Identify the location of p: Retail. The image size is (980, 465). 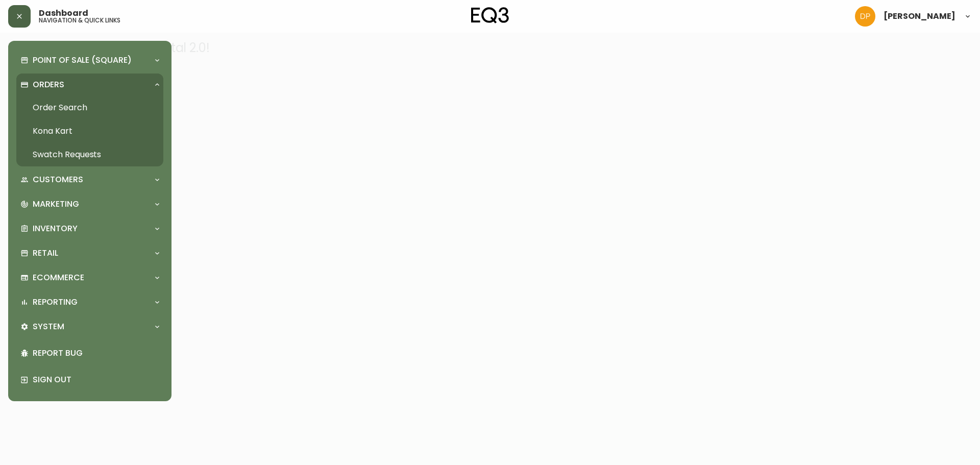
(46, 253).